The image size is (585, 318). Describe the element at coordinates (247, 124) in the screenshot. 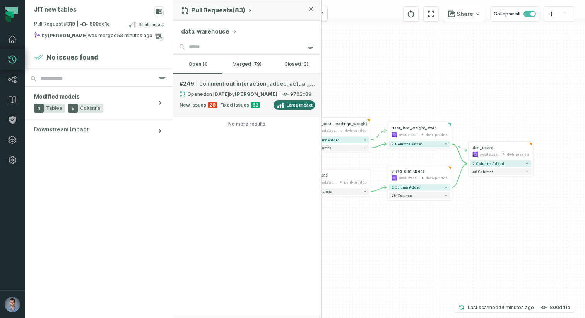

I see `div: No more results.` at that location.